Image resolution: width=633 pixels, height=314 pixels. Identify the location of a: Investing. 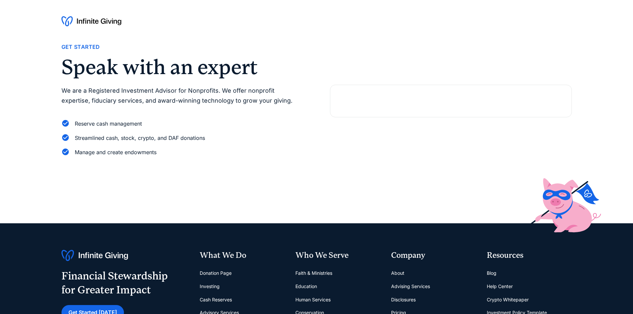
(210, 287).